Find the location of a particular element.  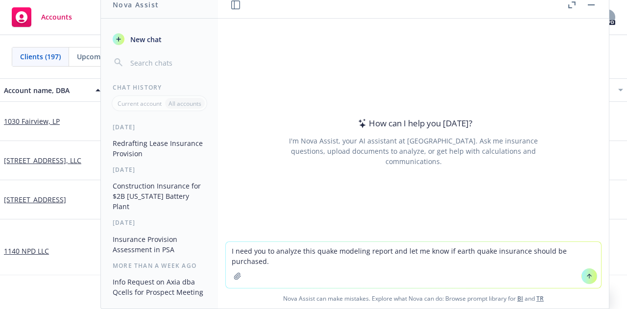

button: Insurance Provision Assessment in PSA is located at coordinates (159, 244).